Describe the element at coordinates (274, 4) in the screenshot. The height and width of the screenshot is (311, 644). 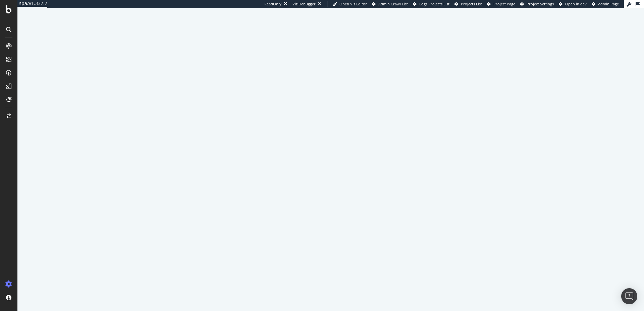
I see `div: ReadOnly:` at that location.